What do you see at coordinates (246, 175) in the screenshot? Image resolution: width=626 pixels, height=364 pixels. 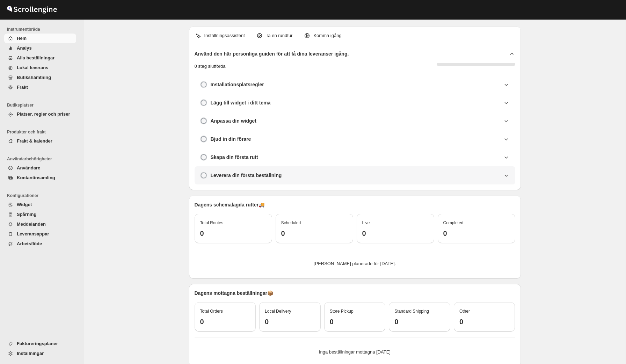 I see `h3: Leverera din första beställning` at bounding box center [246, 175].